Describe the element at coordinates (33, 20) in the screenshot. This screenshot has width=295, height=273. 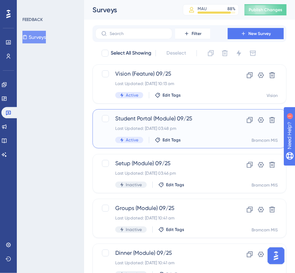
I see `div: FEEDBACK` at that location.